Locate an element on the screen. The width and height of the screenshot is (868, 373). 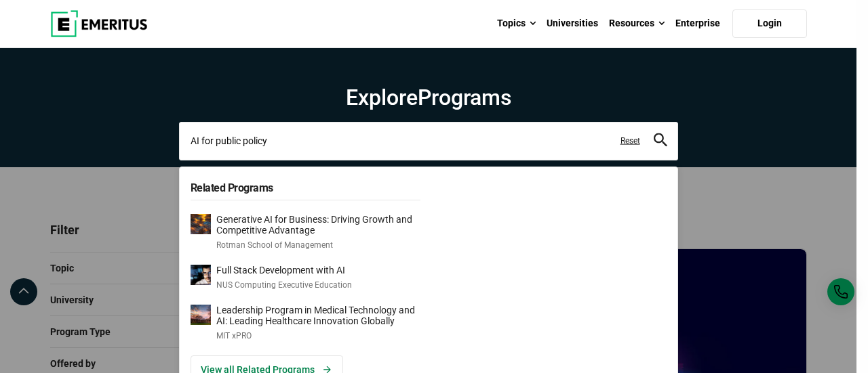
a: Generative AI for Business: Driving Growth and Competitive AdvantageRotman School of Management is located at coordinates (305, 232).